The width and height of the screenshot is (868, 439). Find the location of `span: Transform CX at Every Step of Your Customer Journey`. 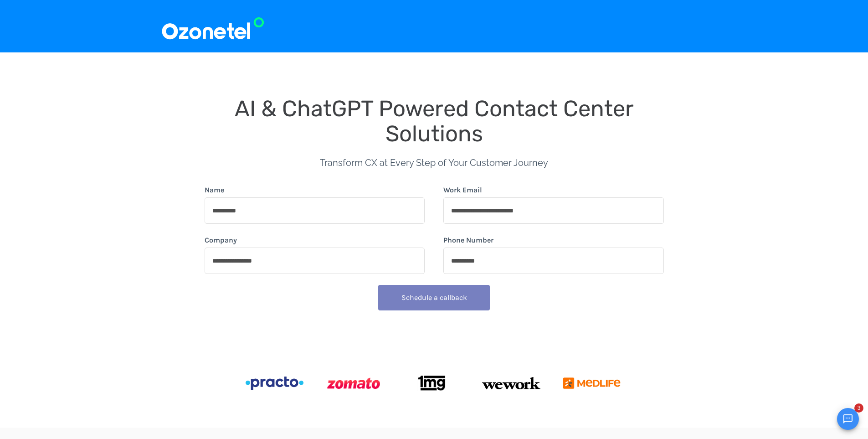

span: Transform CX at Every Step of Your Customer Journey is located at coordinates (434, 163).